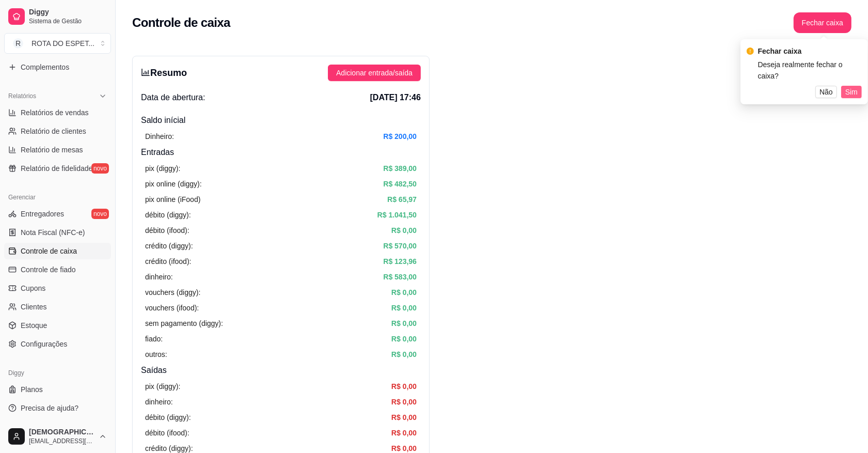 Image resolution: width=868 pixels, height=453 pixels. What do you see at coordinates (173, 97) in the screenshot?
I see `span: Data de abertura:` at bounding box center [173, 97].